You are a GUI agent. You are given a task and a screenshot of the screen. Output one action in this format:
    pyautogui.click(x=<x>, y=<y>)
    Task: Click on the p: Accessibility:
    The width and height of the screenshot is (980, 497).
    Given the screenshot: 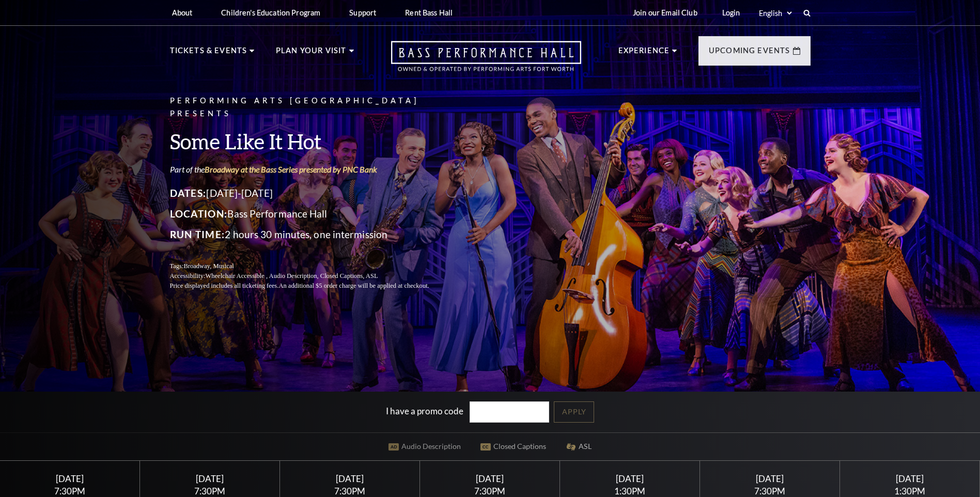 What is the action you would take?
    pyautogui.click(x=312, y=276)
    